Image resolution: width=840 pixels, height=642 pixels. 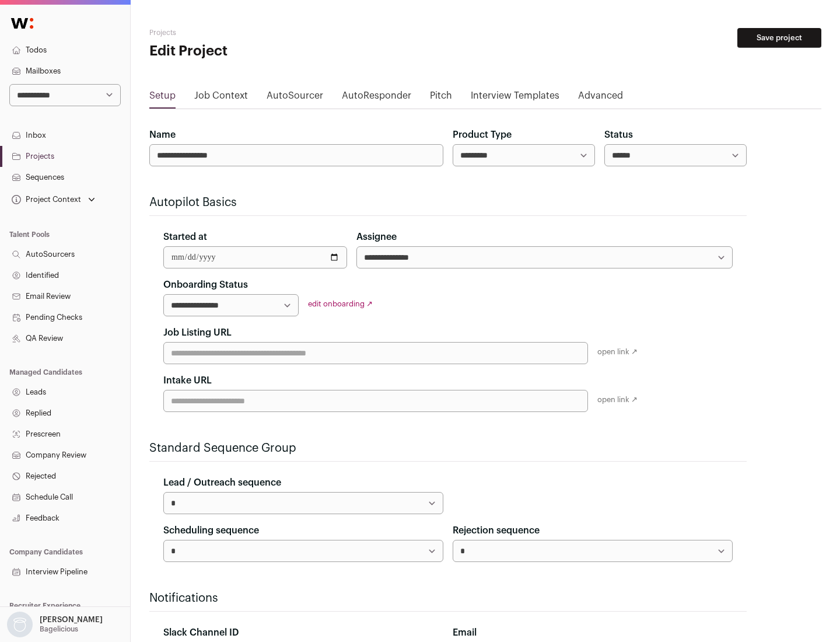 I want to click on h2: Autopilot Basics, so click(x=448, y=203).